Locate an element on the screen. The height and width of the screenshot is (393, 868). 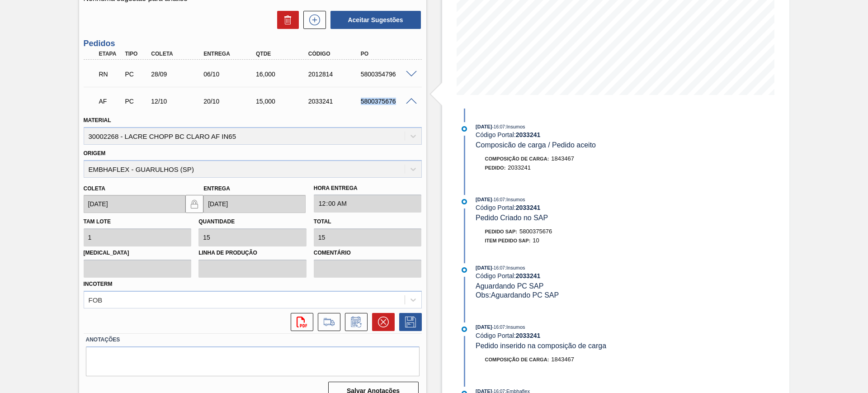
div: Aguardando Faturamento is located at coordinates (110, 101).